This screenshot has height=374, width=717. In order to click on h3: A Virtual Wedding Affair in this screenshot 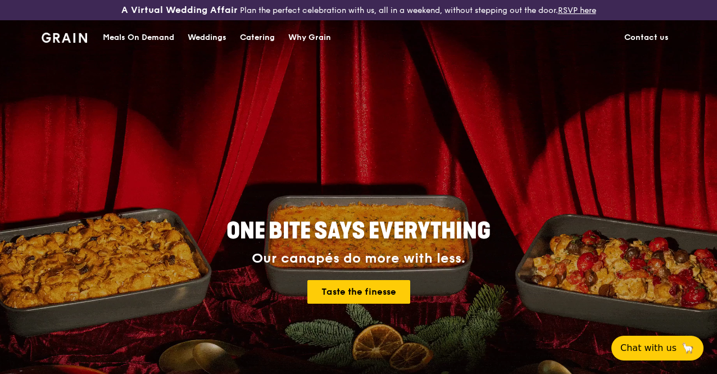, I will do `click(179, 10)`.